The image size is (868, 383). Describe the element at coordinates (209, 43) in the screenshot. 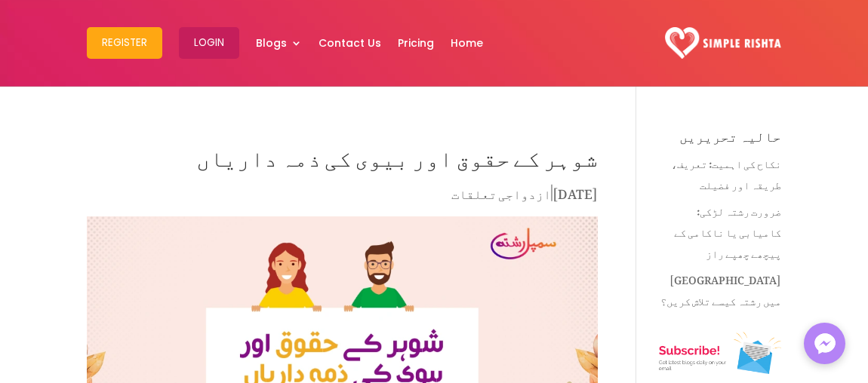

I see `a: Login` at that location.